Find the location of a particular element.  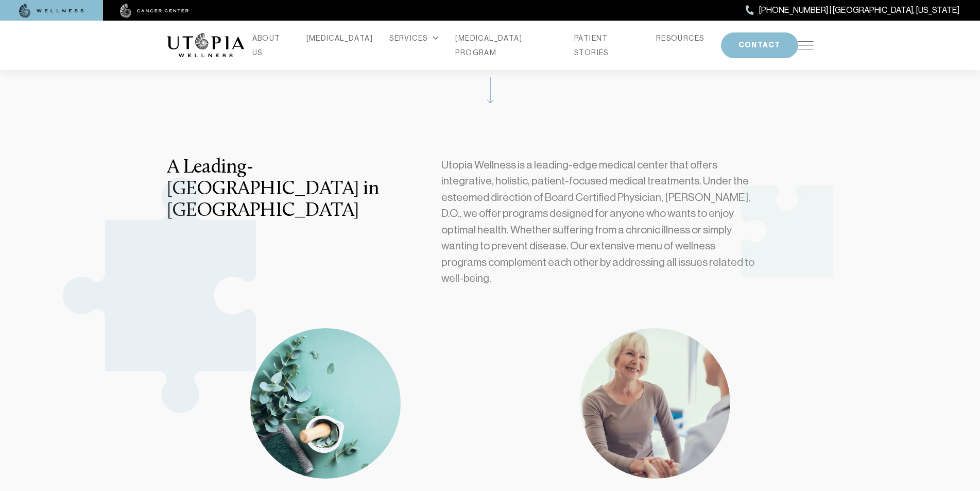

img: Compassionate is located at coordinates (655, 404).